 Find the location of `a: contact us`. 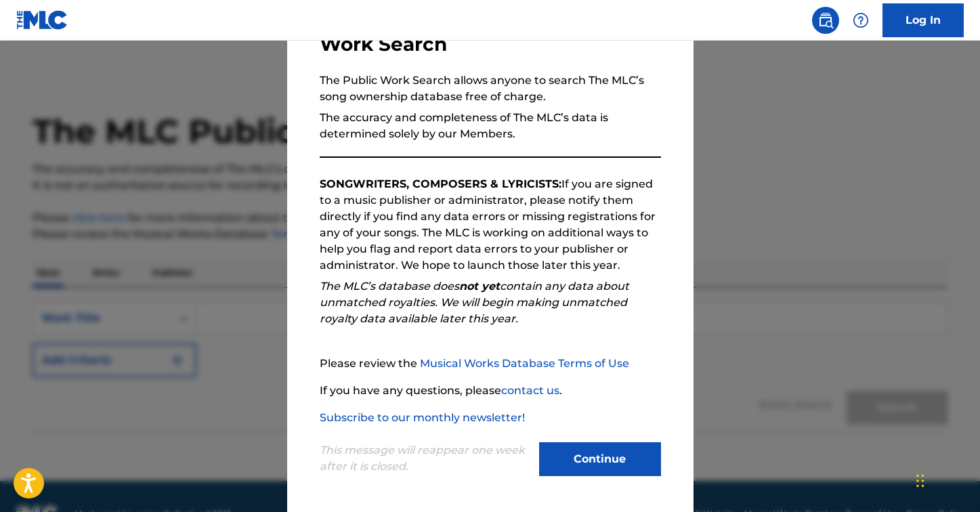

a: contact us is located at coordinates (530, 390).